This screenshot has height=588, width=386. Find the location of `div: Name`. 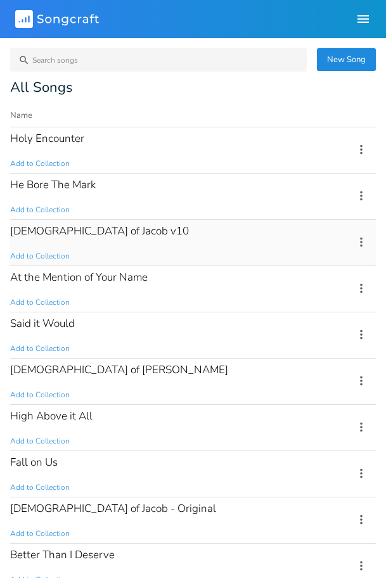

div: Name is located at coordinates (21, 115).